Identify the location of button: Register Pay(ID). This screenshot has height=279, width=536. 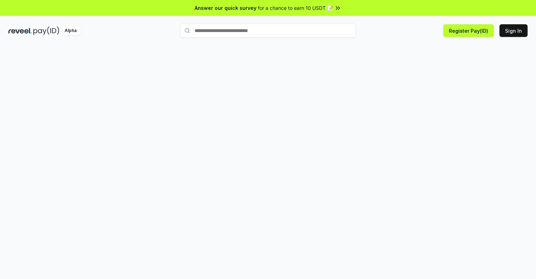
(469, 31).